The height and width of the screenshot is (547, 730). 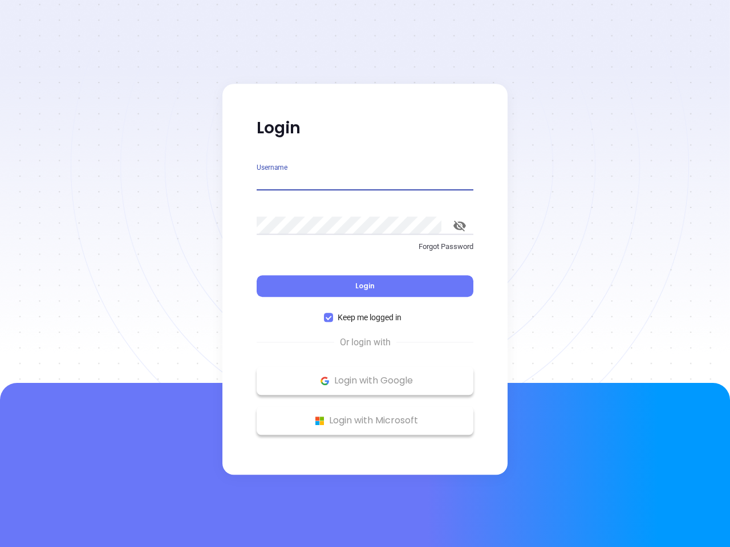 What do you see at coordinates (365, 286) in the screenshot?
I see `span: Login` at bounding box center [365, 286].